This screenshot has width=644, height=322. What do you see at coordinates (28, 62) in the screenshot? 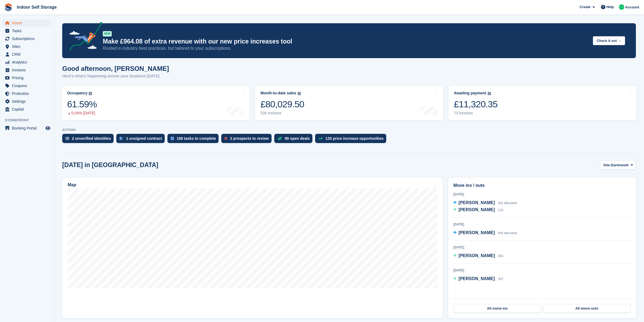
I see `span: Analytics` at bounding box center [28, 62].